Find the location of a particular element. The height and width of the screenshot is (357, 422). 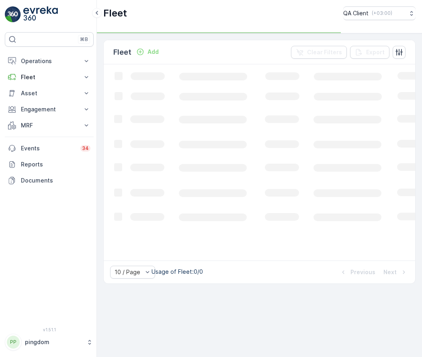

p: Clear Filters is located at coordinates (324, 52).